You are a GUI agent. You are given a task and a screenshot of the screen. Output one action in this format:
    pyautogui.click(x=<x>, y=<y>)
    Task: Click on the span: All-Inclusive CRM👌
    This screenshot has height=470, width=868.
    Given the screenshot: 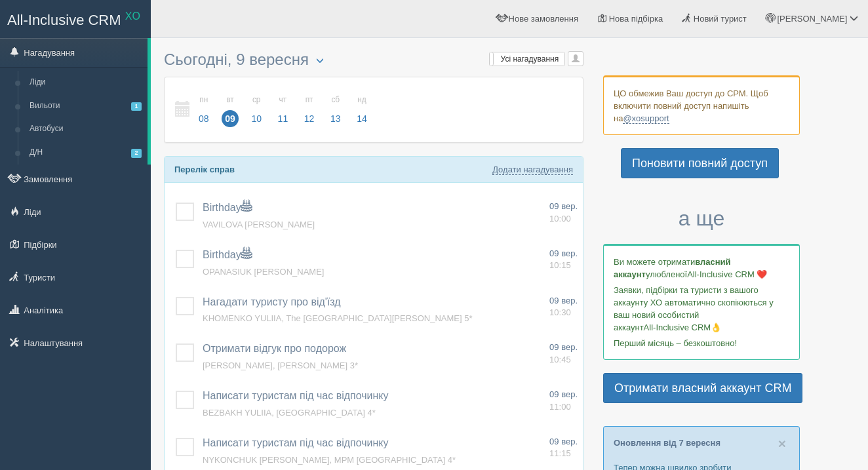 What is the action you would take?
    pyautogui.click(x=682, y=328)
    